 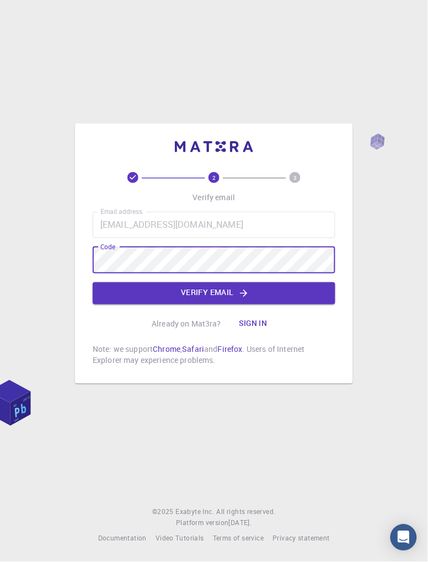 What do you see at coordinates (301, 538) in the screenshot?
I see `span: Privacy statement` at bounding box center [301, 538].